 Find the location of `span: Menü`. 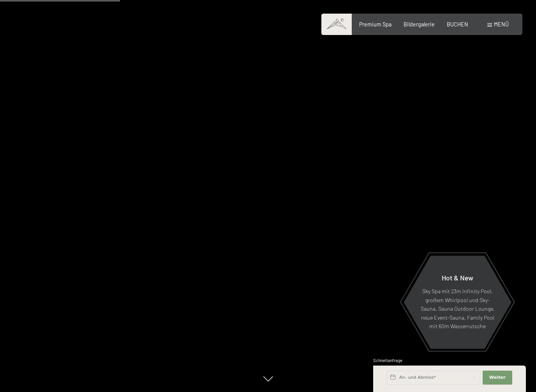

span: Menü is located at coordinates (501, 24).